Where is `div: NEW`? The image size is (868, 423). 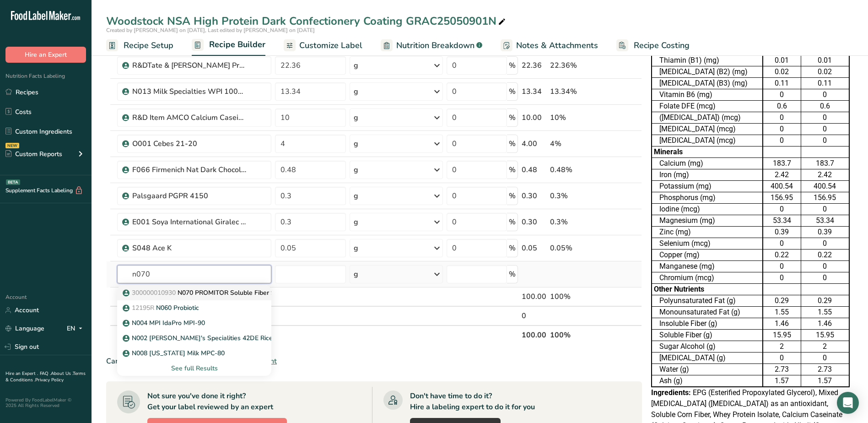 div: NEW is located at coordinates (12, 146).